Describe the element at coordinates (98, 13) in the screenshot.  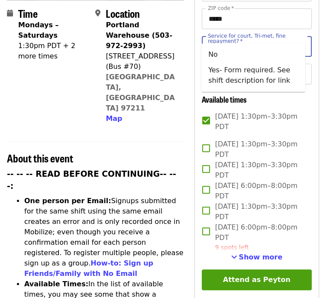
I see `i: map-marker-alt icon` at that location.